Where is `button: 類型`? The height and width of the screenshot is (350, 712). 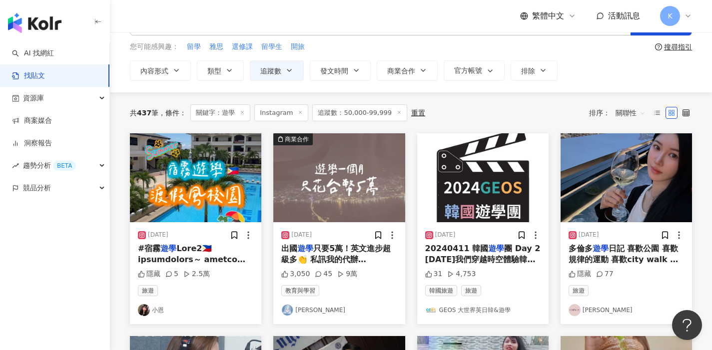
button: 類型 is located at coordinates (220, 70).